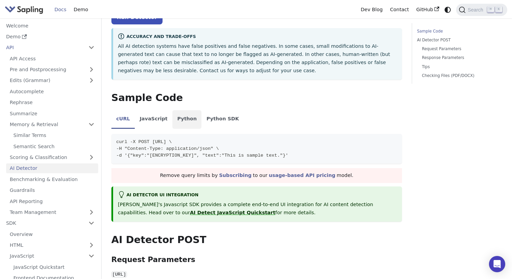 The width and height of the screenshot is (512, 279). Describe the element at coordinates (91, 223) in the screenshot. I see `button: Collapse sidebar category 'SDK'` at that location.